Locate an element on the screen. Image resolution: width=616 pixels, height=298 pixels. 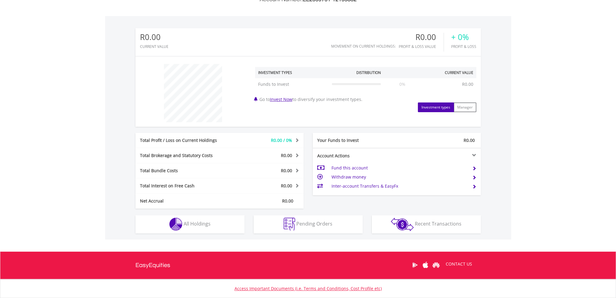
button: All Holdings is located at coordinates (190, 224).